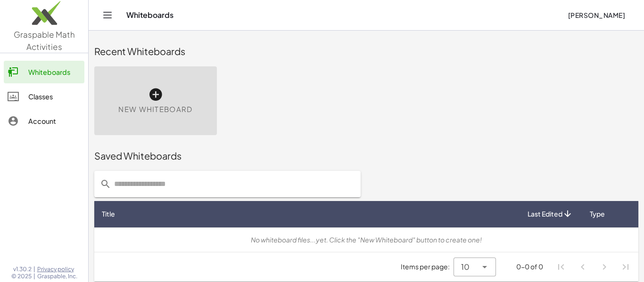 Image resolution: width=644 pixels, height=282 pixels. Describe the element at coordinates (57, 277) in the screenshot. I see `span: Graspable, Inc.` at that location.